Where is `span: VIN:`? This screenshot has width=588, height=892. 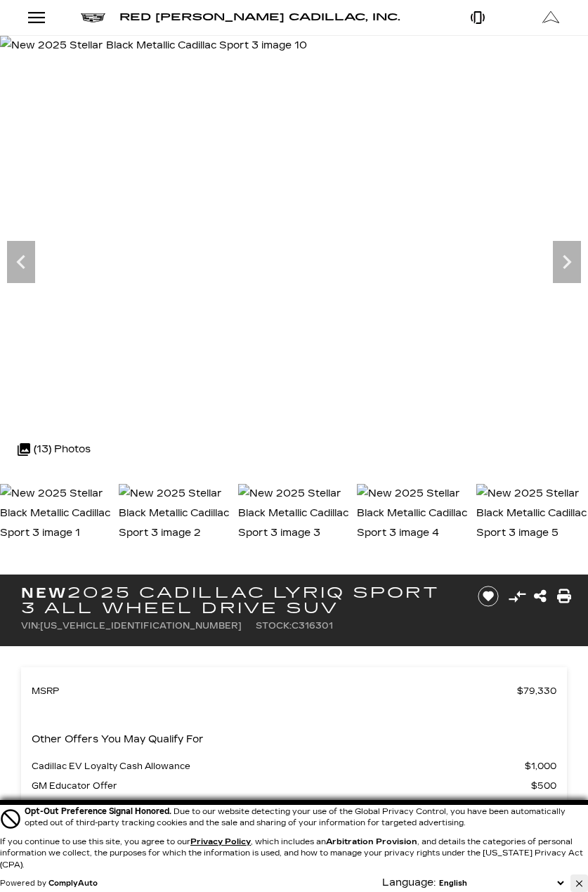 span: VIN: is located at coordinates (30, 626).